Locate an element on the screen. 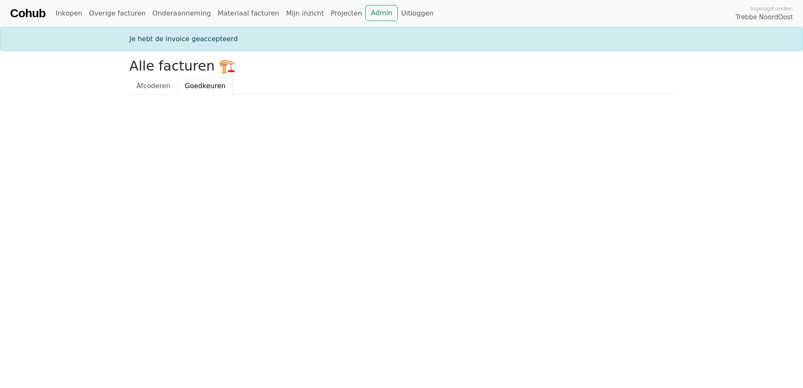 This screenshot has width=803, height=388. a: Materiaal facturen is located at coordinates (248, 13).